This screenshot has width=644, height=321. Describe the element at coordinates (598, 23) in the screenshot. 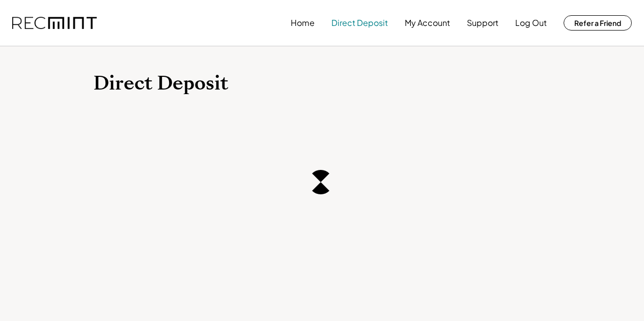

I see `button: Refer a Friend` at that location.